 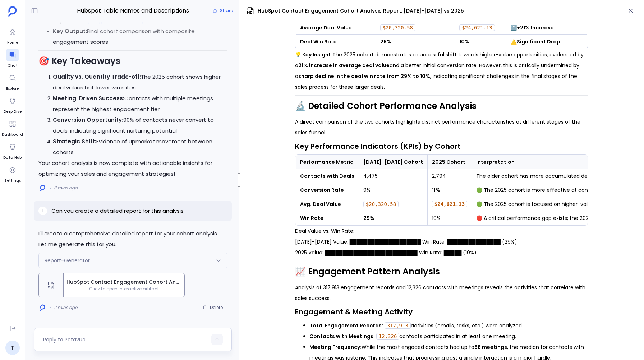 What do you see at coordinates (13, 59) in the screenshot?
I see `a: Chat` at bounding box center [13, 59].